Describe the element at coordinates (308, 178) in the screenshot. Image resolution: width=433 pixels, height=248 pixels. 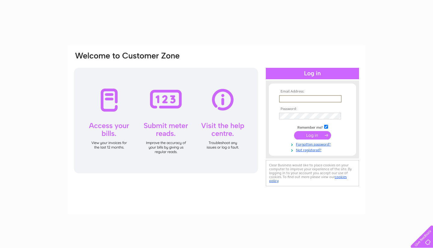
I see `a: cookies policy` at that location.